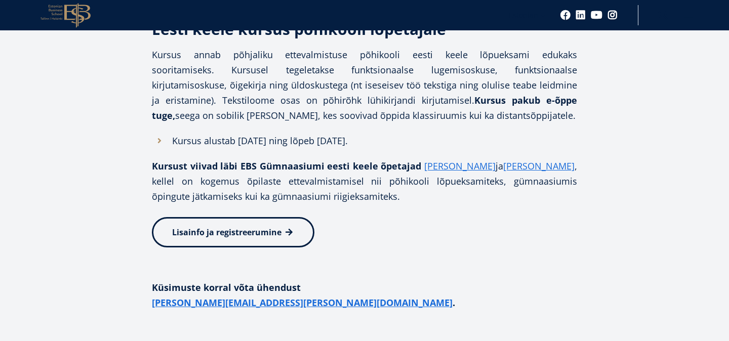 This screenshot has height=341, width=729. I want to click on strong: Kursus pakub e-õppe tuge,, so click(364, 108).